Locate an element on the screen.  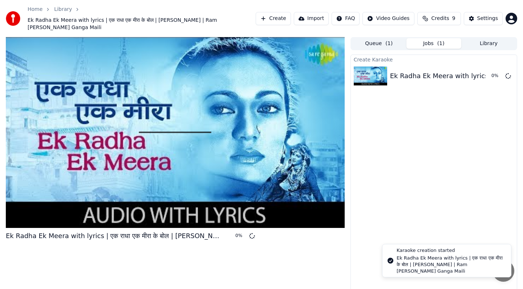
div: Create Karaoke is located at coordinates (434, 59).